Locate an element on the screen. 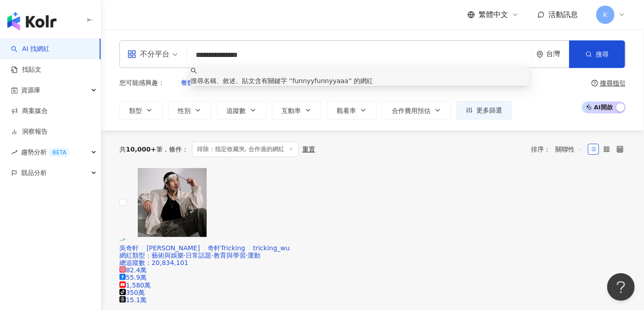 The width and height of the screenshot is (644, 310). button: 餐館 is located at coordinates (187, 82).